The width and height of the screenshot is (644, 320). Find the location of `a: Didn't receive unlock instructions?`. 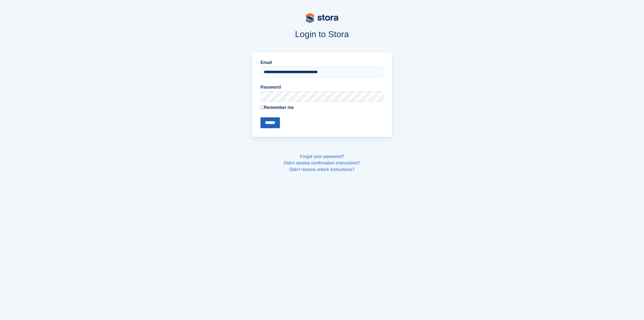

a: Didn't receive unlock instructions? is located at coordinates (322, 169).